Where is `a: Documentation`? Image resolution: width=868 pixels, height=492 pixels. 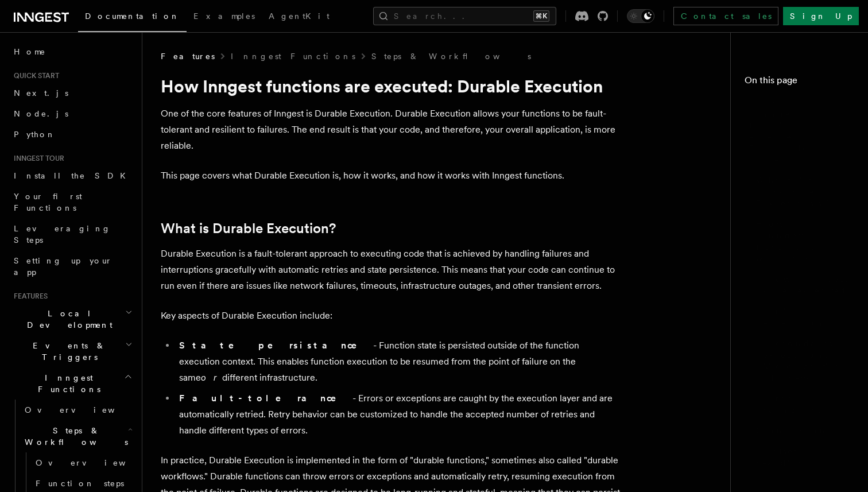 a: Documentation is located at coordinates (132, 18).